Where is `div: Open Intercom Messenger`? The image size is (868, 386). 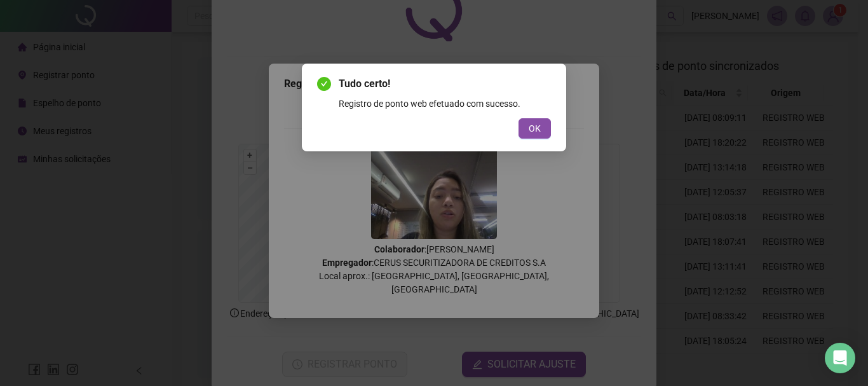 div: Open Intercom Messenger is located at coordinates (840, 358).